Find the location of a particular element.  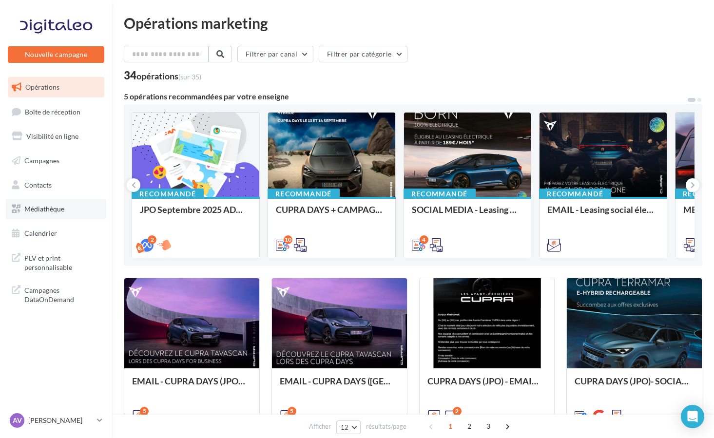

span: Médiathèque is located at coordinates (44, 209).